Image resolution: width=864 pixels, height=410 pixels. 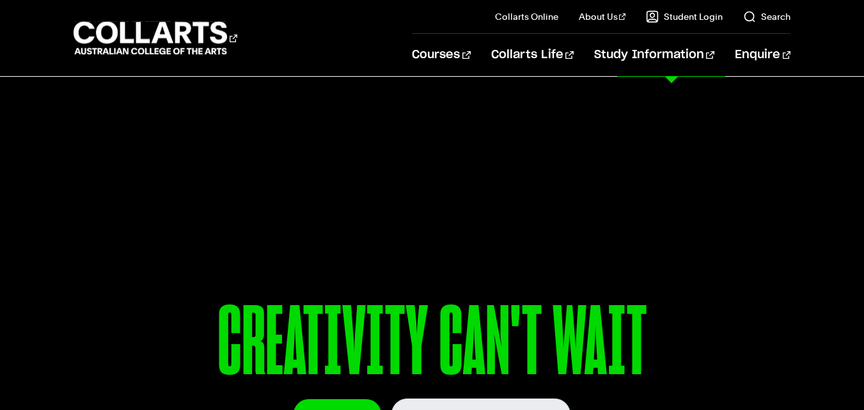 I want to click on a: Courses, so click(x=441, y=55).